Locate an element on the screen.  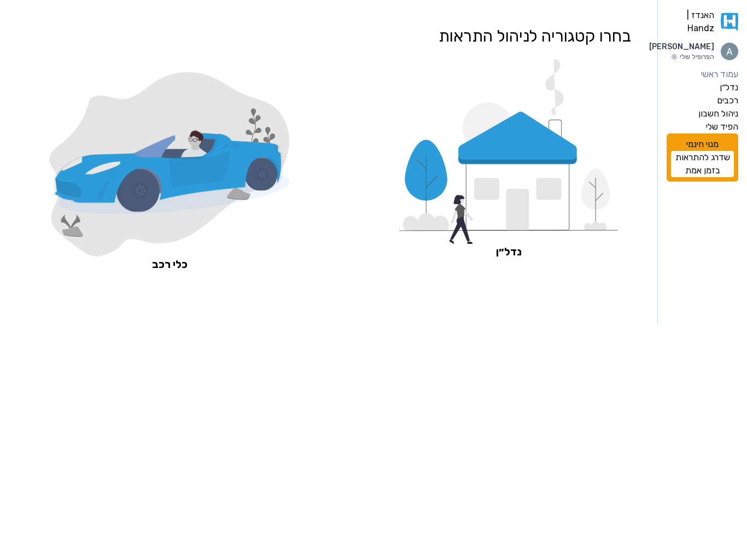
label: עמוד ראשי is located at coordinates (720, 75).